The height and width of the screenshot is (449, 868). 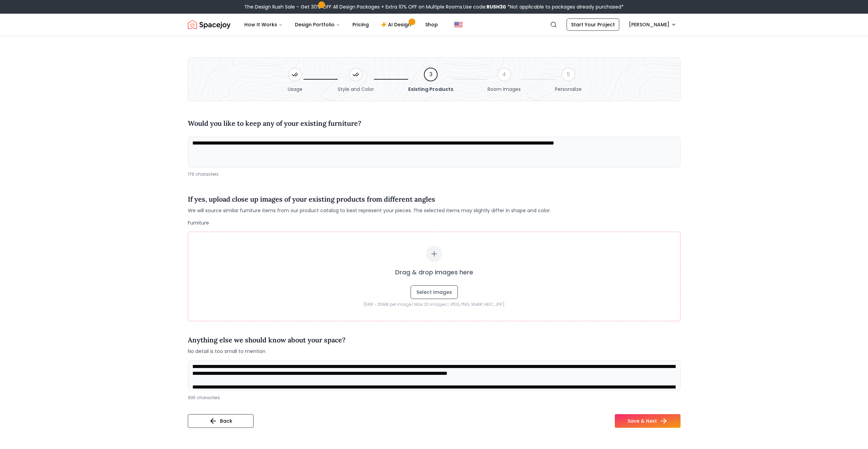 What do you see at coordinates (647, 421) in the screenshot?
I see `button: Save & Next` at bounding box center [647, 421].